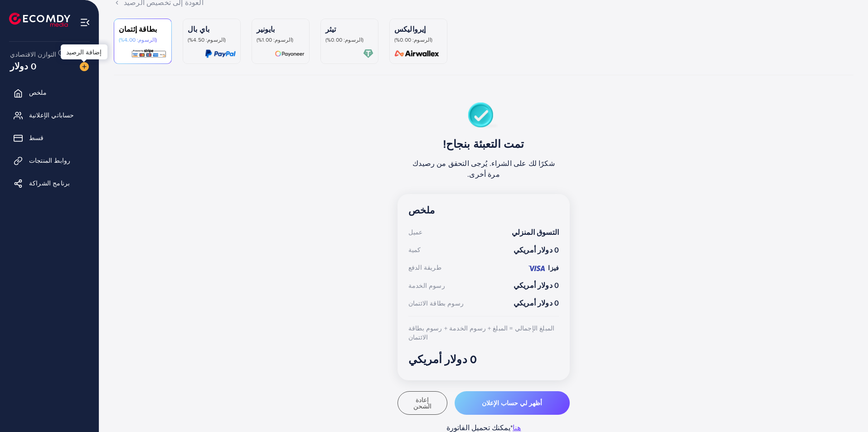  What do you see at coordinates (481, 333) in the screenshot?
I see `font: المبلغ الإجمالي = المبلغ + رسوم الخدمة + رسوم بطاقة الائتمان` at bounding box center [481, 333].